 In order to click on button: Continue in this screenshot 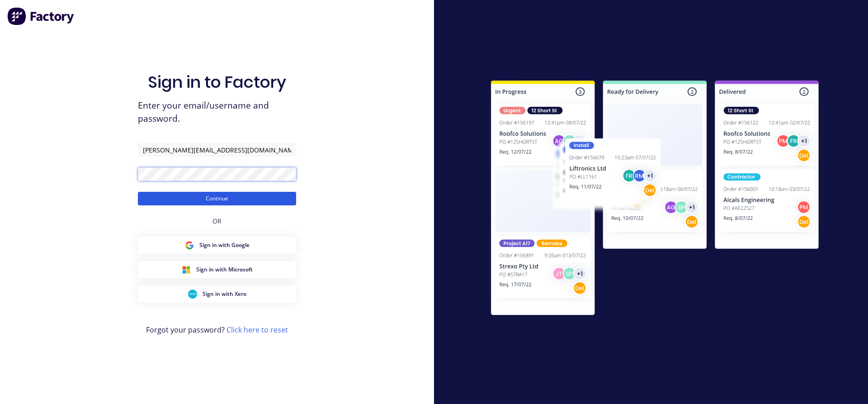, I will do `click(217, 199)`.